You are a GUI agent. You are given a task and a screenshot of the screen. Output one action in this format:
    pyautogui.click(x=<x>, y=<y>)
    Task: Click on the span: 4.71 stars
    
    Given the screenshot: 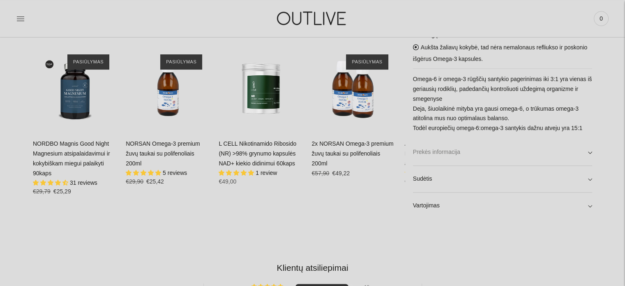 What is the action you would take?
    pyautogui.click(x=51, y=183)
    